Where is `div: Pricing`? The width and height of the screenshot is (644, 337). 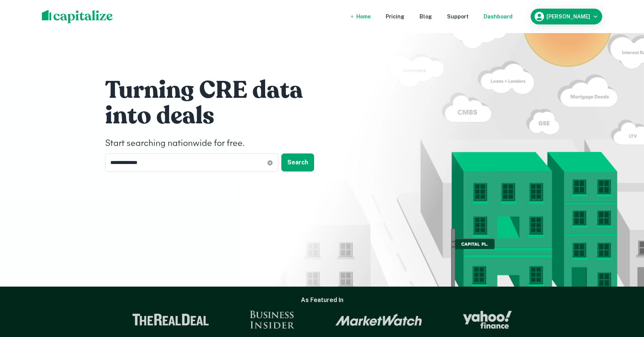 div: Pricing is located at coordinates (395, 17).